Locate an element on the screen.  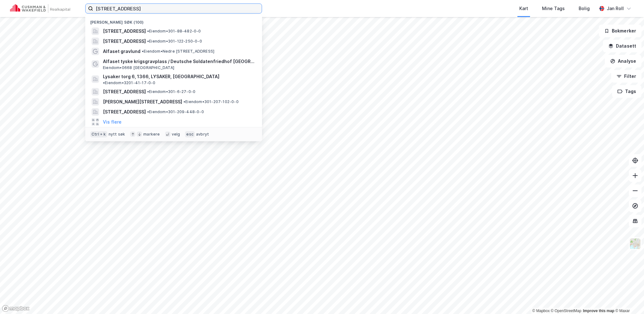
button: Datasett is located at coordinates (622, 46).